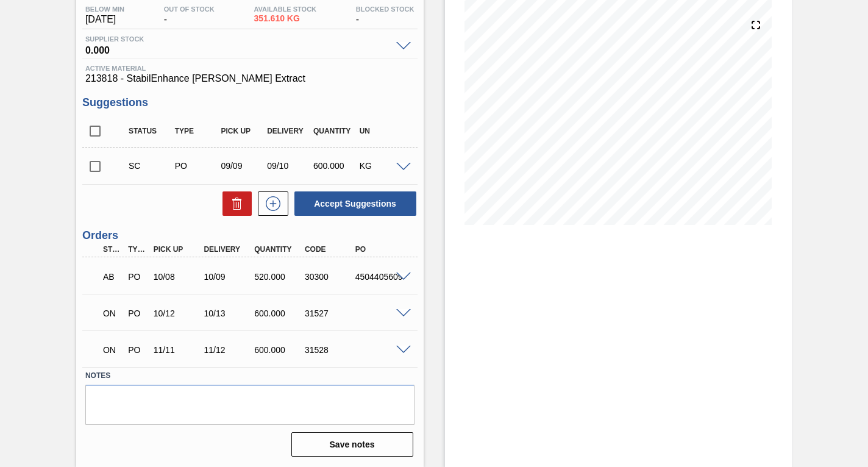 This screenshot has height=467, width=868. Describe the element at coordinates (356, 204) in the screenshot. I see `button: Accept Suggestions` at that location.